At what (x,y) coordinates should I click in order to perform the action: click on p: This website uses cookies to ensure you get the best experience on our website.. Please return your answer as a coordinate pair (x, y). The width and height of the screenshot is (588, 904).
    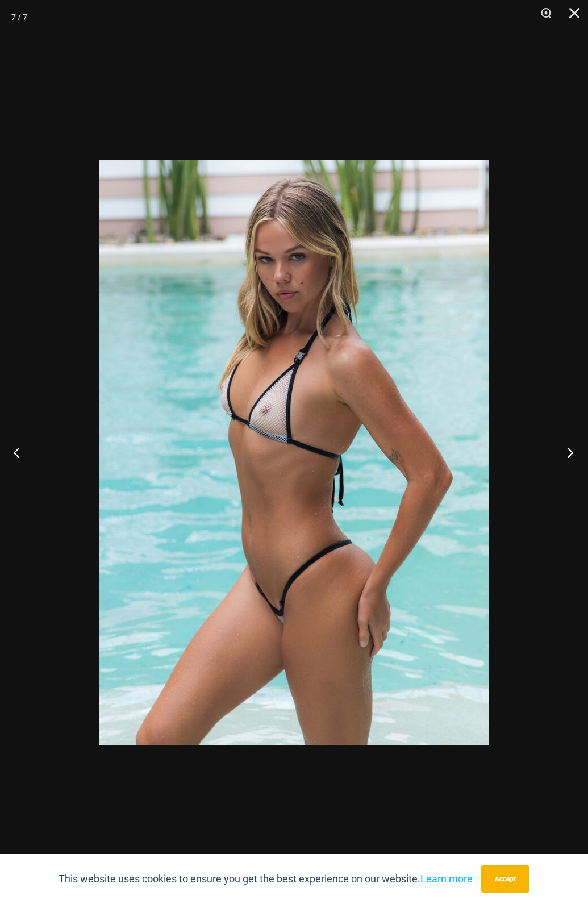
    Looking at the image, I should click on (265, 879).